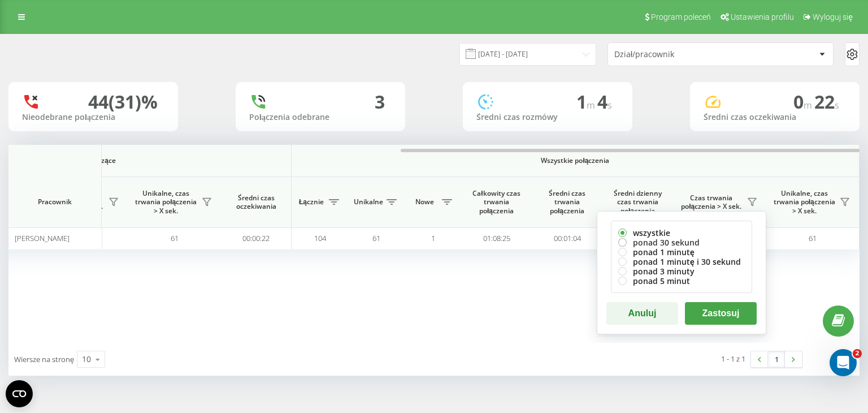  Describe the element at coordinates (682, 232) in the screenshot. I see `label: wszystkie` at that location.